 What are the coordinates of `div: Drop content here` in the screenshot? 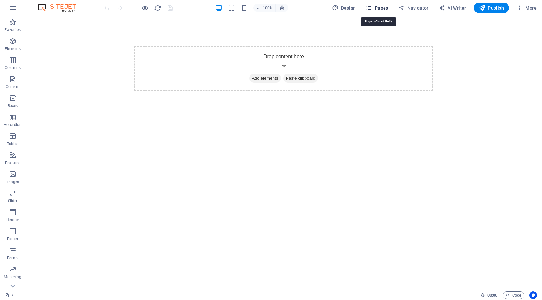 It's located at (258, 53).